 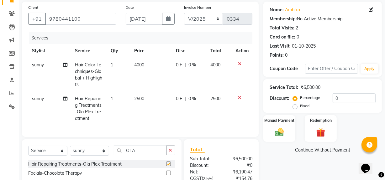 What do you see at coordinates (37, 19) in the screenshot?
I see `button: +91` at bounding box center [37, 19].